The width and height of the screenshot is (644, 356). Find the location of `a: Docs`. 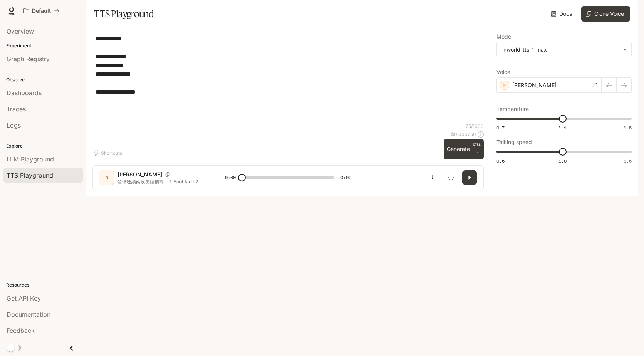

a: Docs is located at coordinates (562, 14).